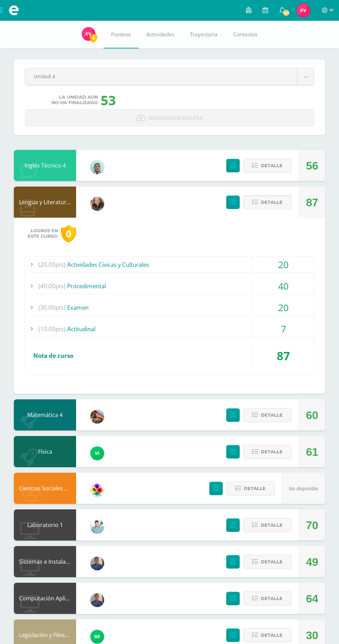  What do you see at coordinates (43, 233) in the screenshot?
I see `span: Logros en este curso:` at bounding box center [43, 233].